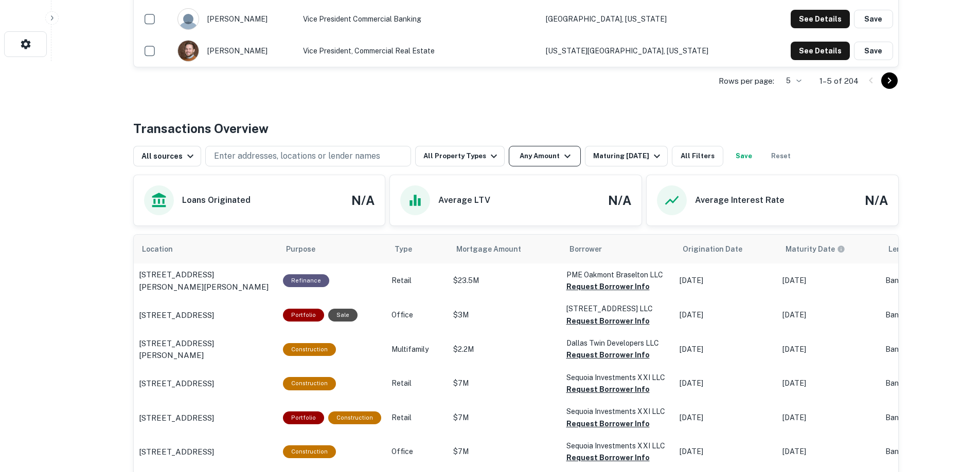 The image size is (980, 472). What do you see at coordinates (418, 350) in the screenshot?
I see `p: Multifamily` at bounding box center [418, 350].